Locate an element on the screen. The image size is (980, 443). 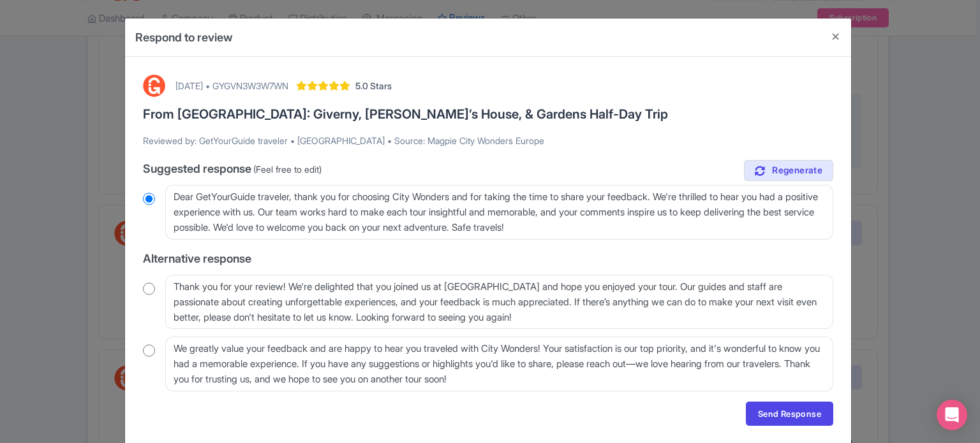
button: Close is located at coordinates (836, 36).